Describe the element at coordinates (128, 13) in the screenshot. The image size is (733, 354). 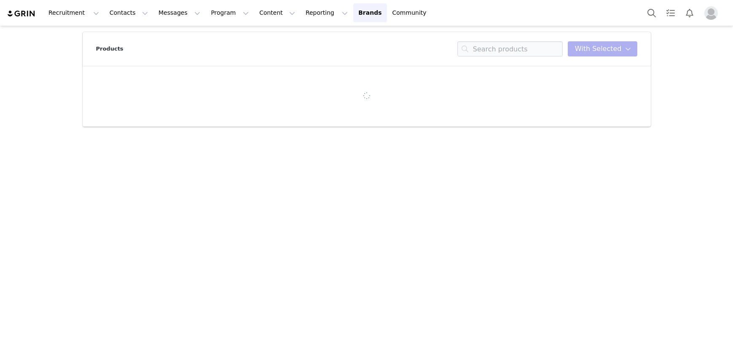
I see `button: Contacts` at that location.